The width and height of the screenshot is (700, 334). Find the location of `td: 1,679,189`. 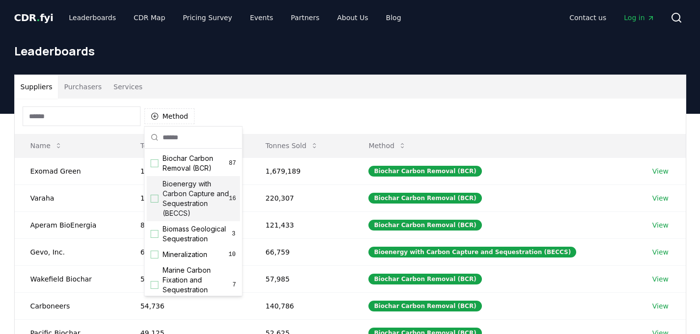

td: 1,679,189 is located at coordinates (301, 171).